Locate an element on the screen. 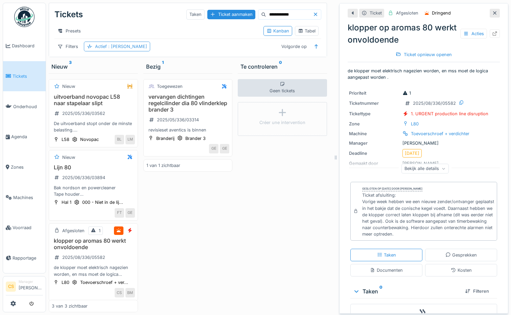  div: Ticket is located at coordinates (376, 13).